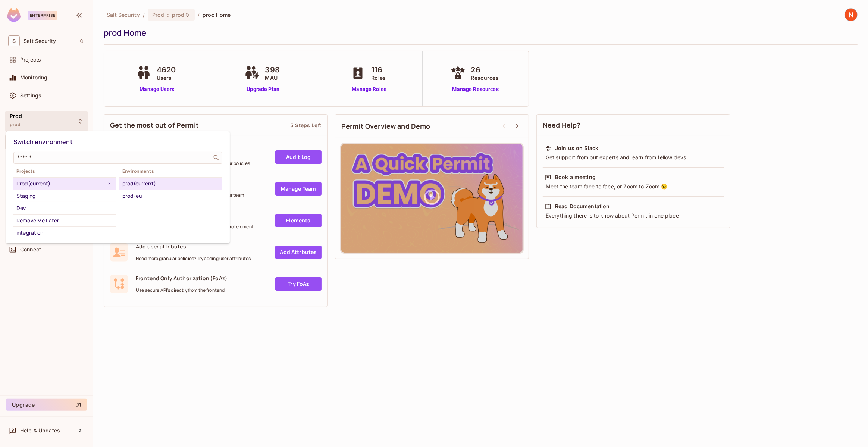 The height and width of the screenshot is (447, 868). What do you see at coordinates (60, 183) in the screenshot?
I see `div: Prod (current)` at bounding box center [60, 183].